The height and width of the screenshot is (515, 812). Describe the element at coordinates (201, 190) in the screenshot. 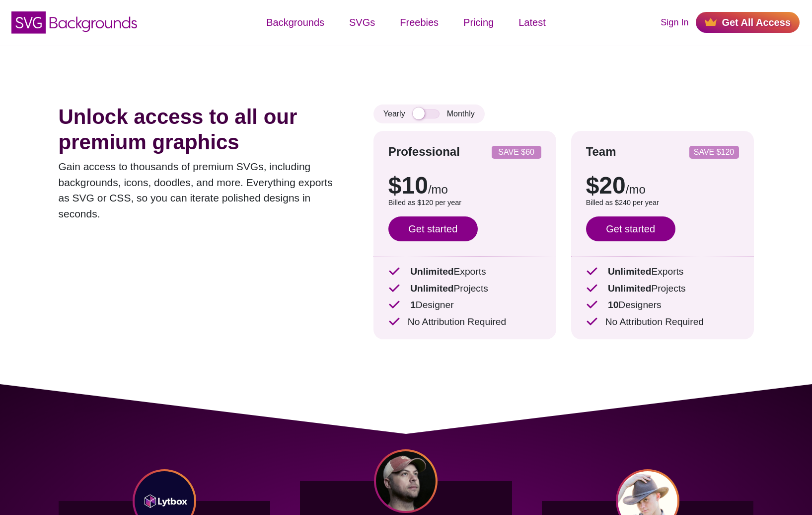

I see `p: Gain access to thousands of premium SVGs, including backgrounds, icons, doodles, and more. Everyt...` at that location.